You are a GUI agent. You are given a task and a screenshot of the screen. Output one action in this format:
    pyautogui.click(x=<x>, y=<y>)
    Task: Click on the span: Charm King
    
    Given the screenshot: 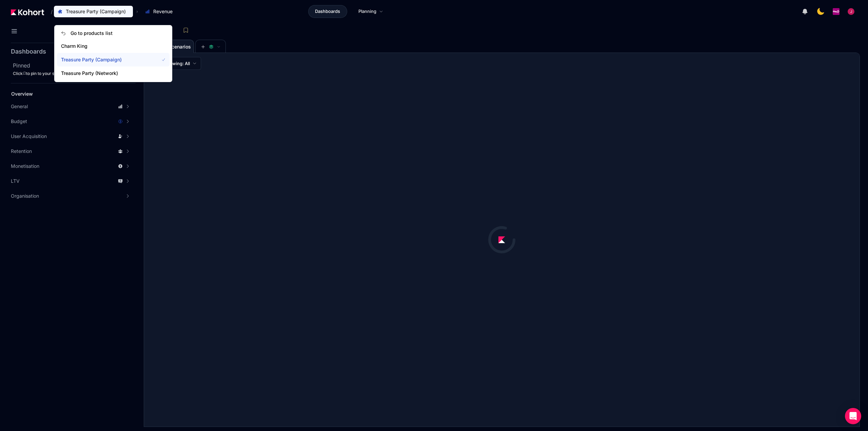 What is the action you would take?
    pyautogui.click(x=106, y=46)
    